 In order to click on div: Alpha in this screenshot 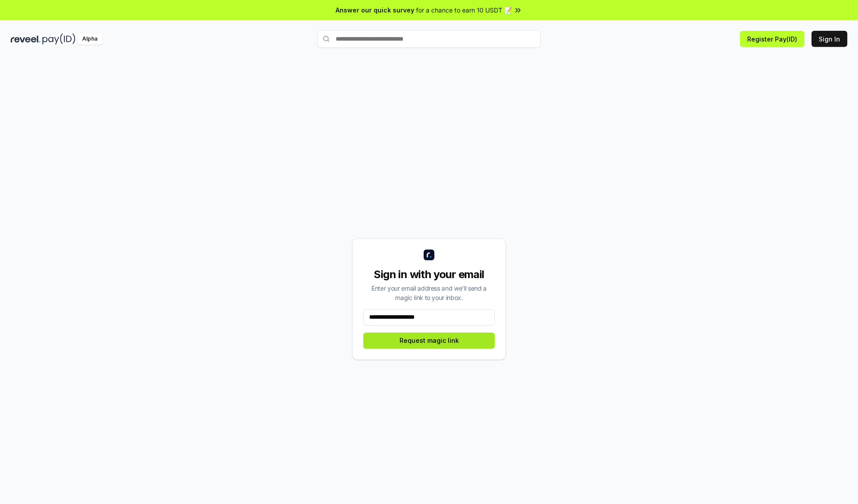, I will do `click(90, 39)`.